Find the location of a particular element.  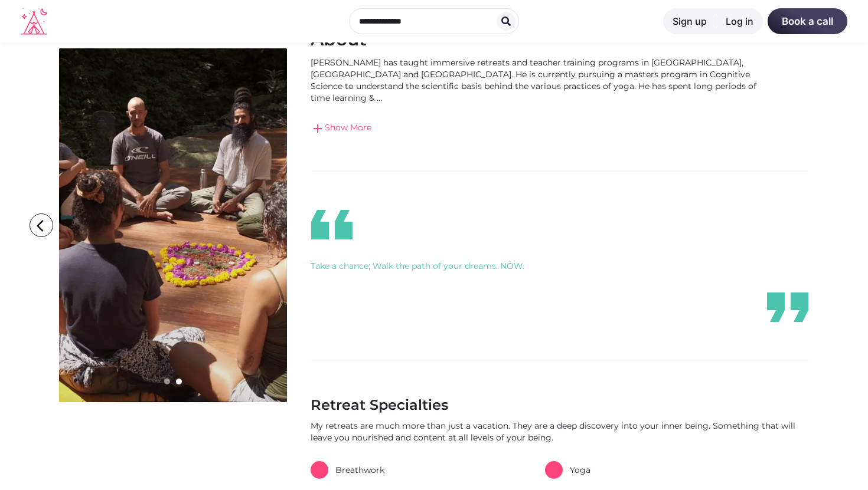

div: My retreats are much more than just a vacation. They are a deep discovery into your inner being. ... is located at coordinates (560, 432).